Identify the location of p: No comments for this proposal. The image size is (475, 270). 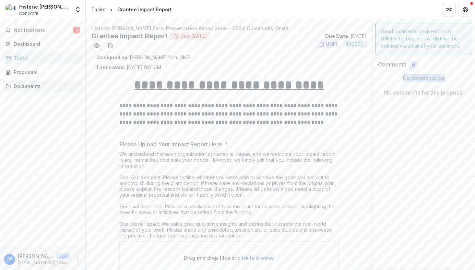
(424, 93).